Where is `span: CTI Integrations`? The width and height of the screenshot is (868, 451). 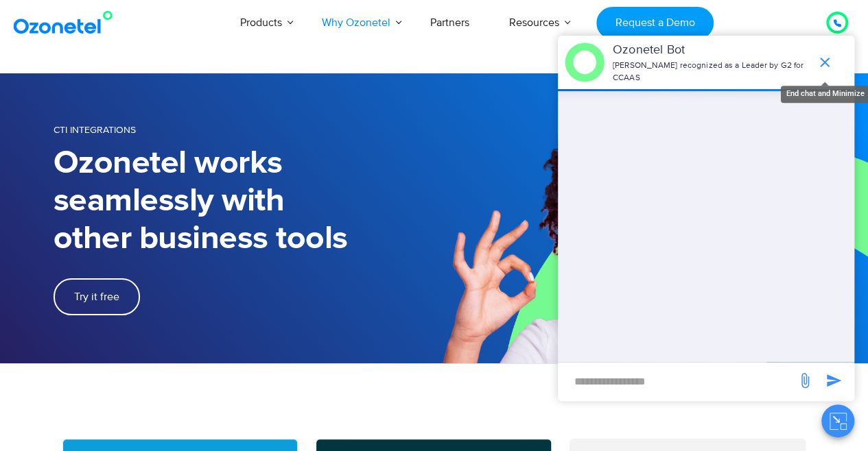 span: CTI Integrations is located at coordinates (94, 129).